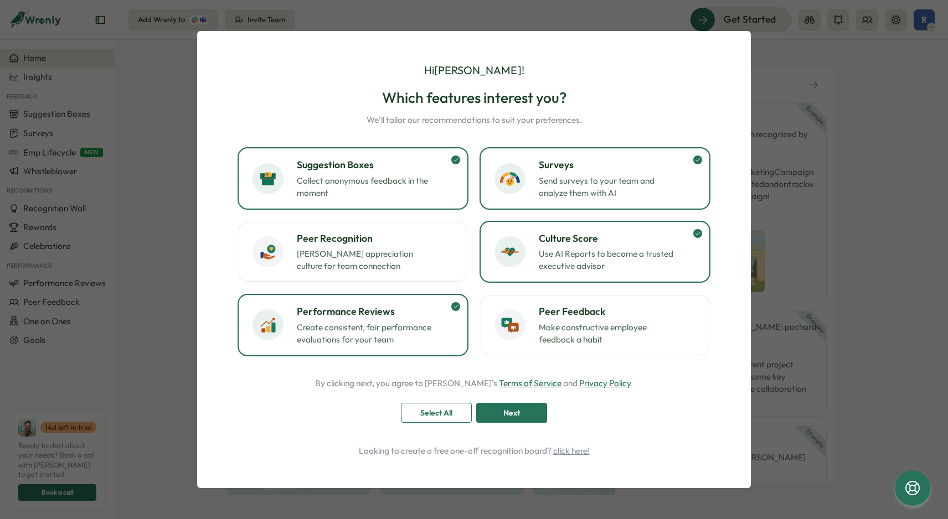 The width and height of the screenshot is (948, 519). What do you see at coordinates (530, 383) in the screenshot?
I see `a: Terms of Service` at bounding box center [530, 383].